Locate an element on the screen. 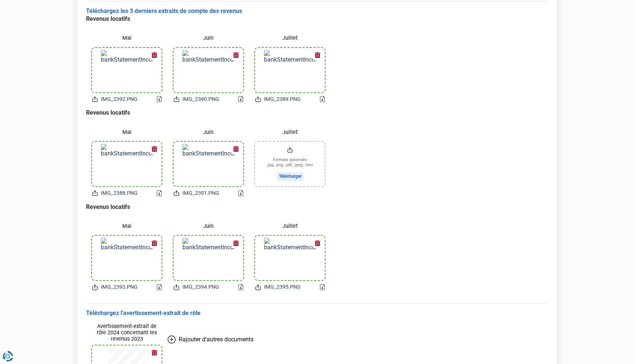 The height and width of the screenshot is (364, 634). span: IMG_2388.PNG is located at coordinates (119, 193).